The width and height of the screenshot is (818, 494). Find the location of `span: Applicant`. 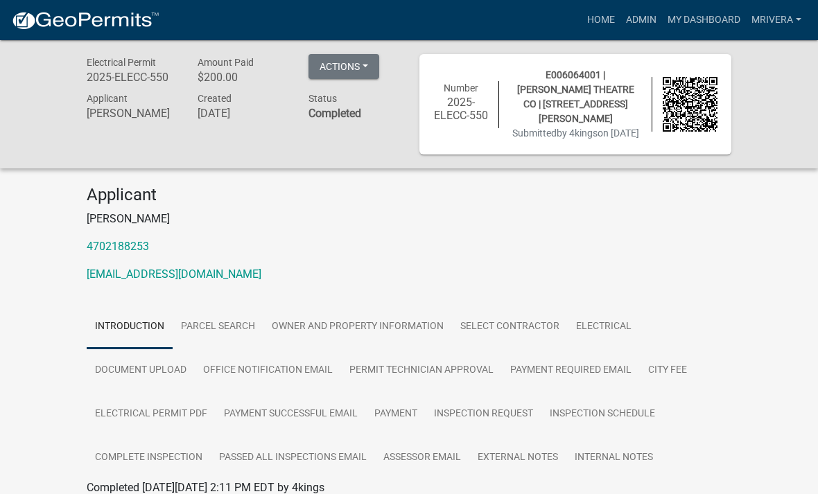

span: Applicant is located at coordinates (107, 98).